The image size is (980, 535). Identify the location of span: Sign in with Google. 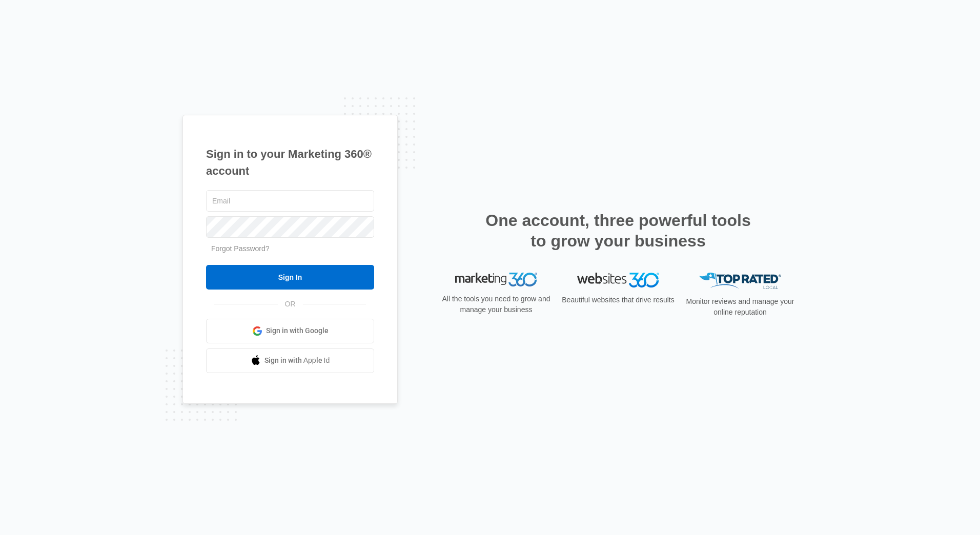
(297, 330).